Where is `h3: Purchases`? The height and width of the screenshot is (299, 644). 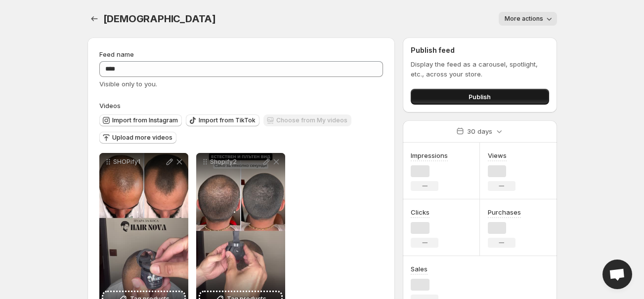
h3: Purchases is located at coordinates (503, 212).